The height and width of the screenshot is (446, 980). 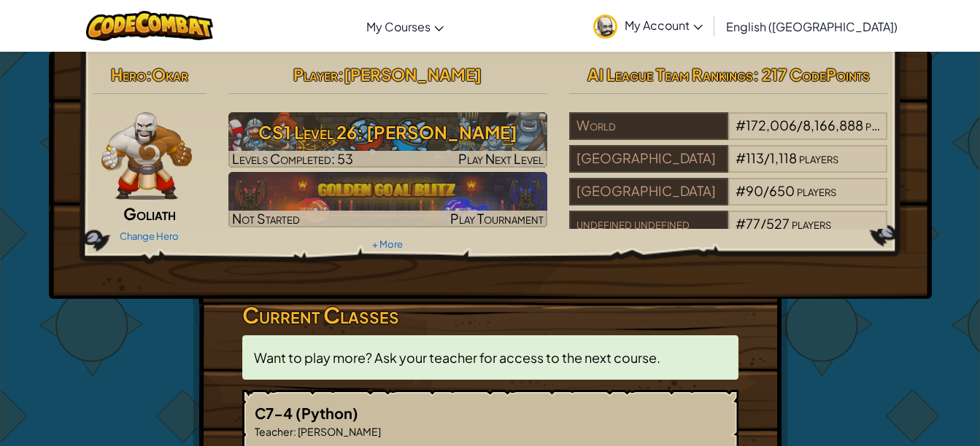 What do you see at coordinates (772, 125) in the screenshot?
I see `span: 172,006` at bounding box center [772, 125].